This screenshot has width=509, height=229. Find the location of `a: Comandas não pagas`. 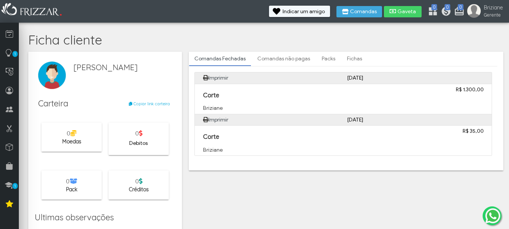

a: Comandas não pagas is located at coordinates (284, 59).